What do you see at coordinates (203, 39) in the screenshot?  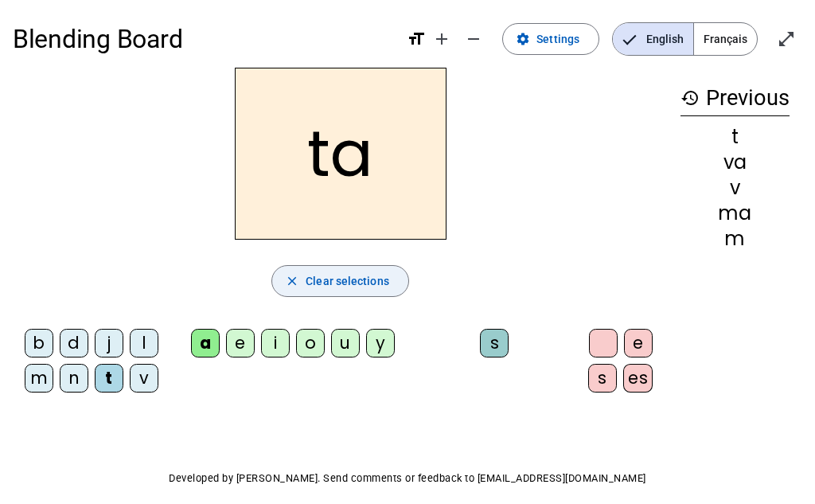 I see `h1: Blending Board` at bounding box center [203, 39].